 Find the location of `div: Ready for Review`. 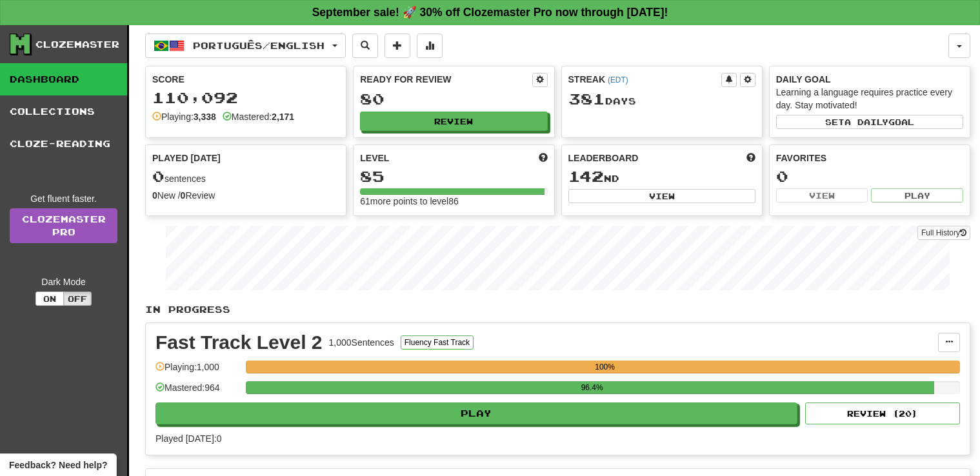

div: Ready for Review is located at coordinates (445, 79).